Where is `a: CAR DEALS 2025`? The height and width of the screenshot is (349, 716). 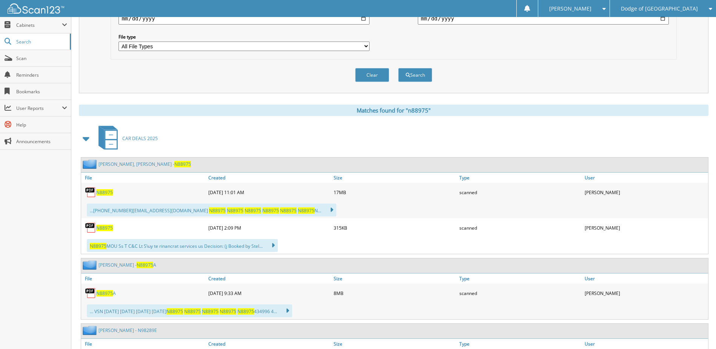 a: CAR DEALS 2025 is located at coordinates (126, 138).